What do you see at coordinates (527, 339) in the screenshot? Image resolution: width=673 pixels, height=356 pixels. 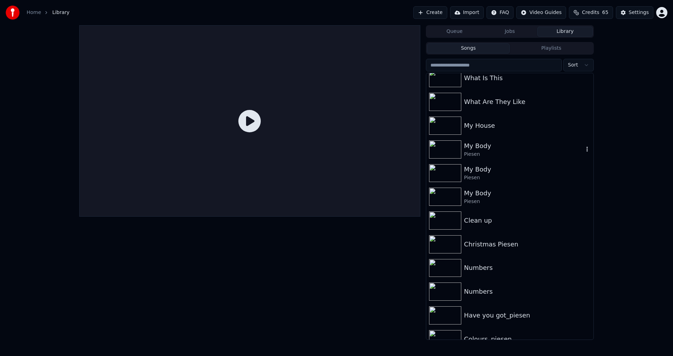 I see `div: Colours_piesen` at bounding box center [527, 339].